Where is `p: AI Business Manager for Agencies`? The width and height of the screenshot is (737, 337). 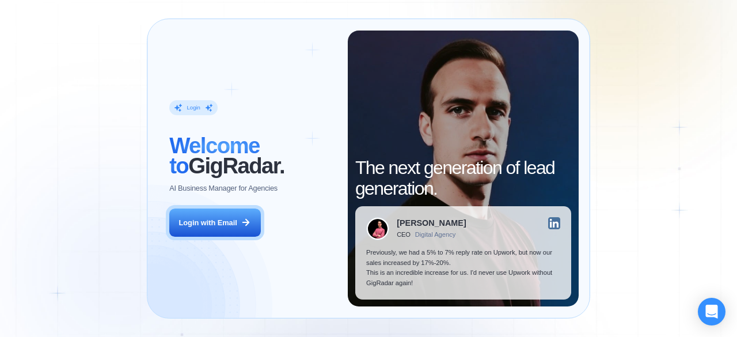
p: AI Business Manager for Agencies is located at coordinates (223, 188).